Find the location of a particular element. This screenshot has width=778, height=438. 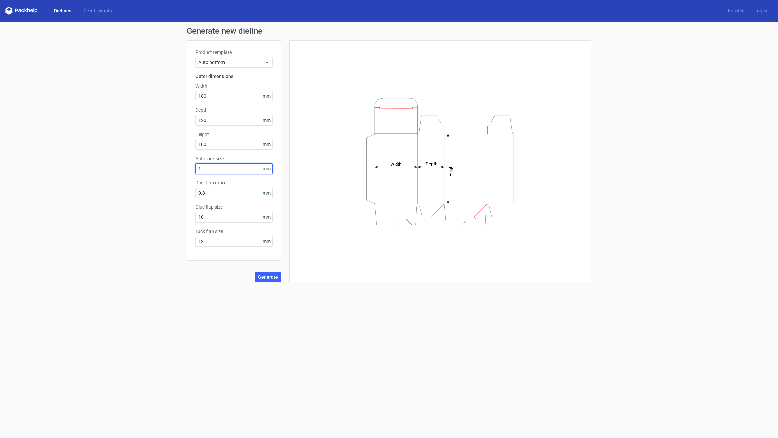

tspan: Height is located at coordinates (450, 170).